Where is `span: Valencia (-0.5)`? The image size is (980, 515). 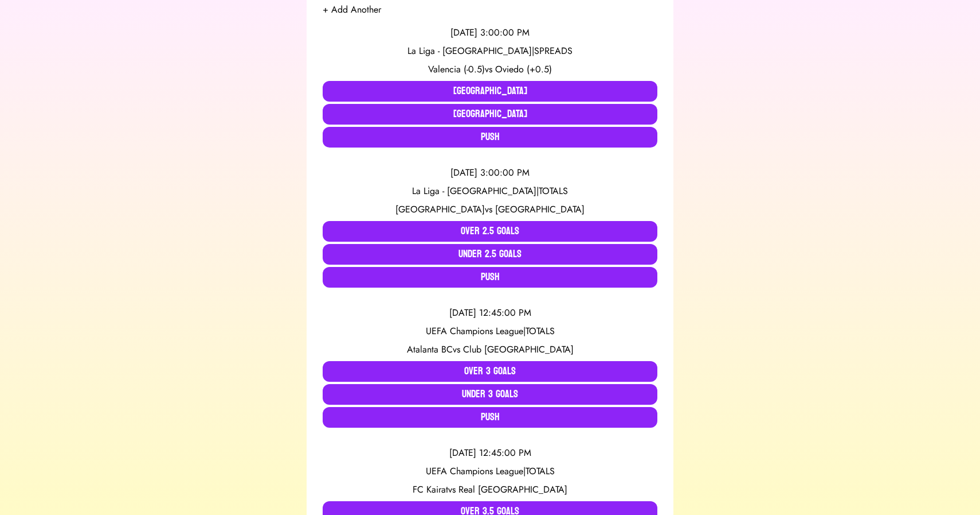
span: Valencia (-0.5) is located at coordinates (457, 69).